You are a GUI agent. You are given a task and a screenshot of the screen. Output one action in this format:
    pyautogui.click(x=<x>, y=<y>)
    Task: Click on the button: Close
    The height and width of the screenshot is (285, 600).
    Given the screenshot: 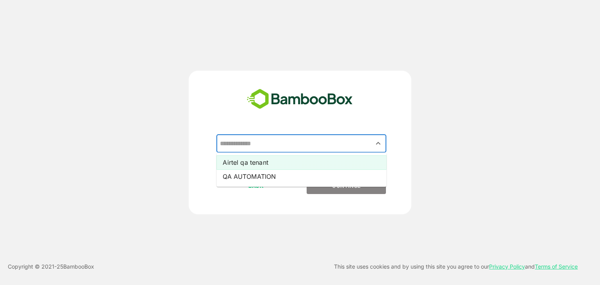 What is the action you would take?
    pyautogui.click(x=378, y=143)
    